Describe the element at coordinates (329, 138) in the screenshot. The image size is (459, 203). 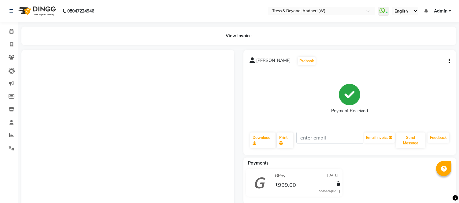
I see `input: enter email` at that location.